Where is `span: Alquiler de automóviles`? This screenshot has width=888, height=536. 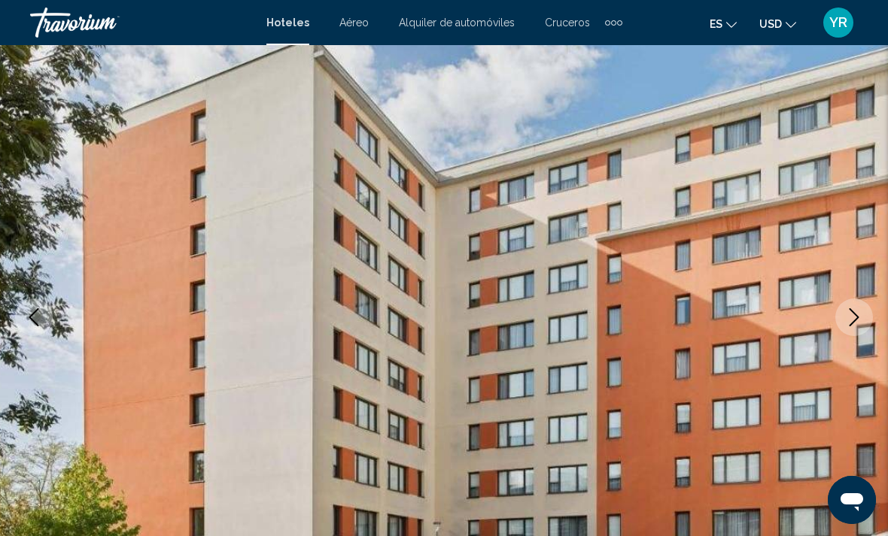
span: Alquiler de automóviles is located at coordinates (457, 23).